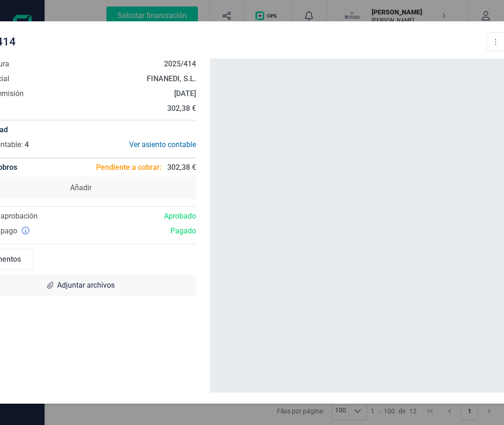 The image size is (504, 425). What do you see at coordinates (129, 167) in the screenshot?
I see `span: Pendiente a cobrar:` at bounding box center [129, 167].